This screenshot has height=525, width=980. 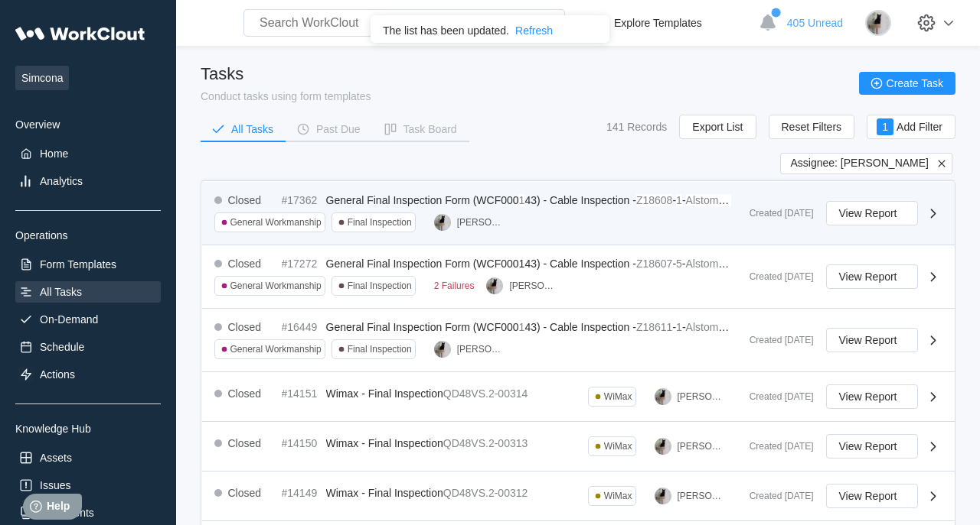 I want to click on div: #17362, so click(x=301, y=200).